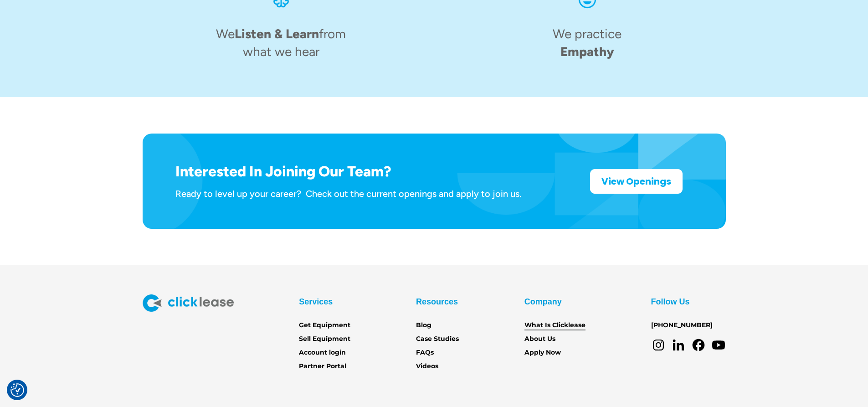 The width and height of the screenshot is (868, 407). Describe the element at coordinates (281, 43) in the screenshot. I see `h4: We from what we hear` at that location.